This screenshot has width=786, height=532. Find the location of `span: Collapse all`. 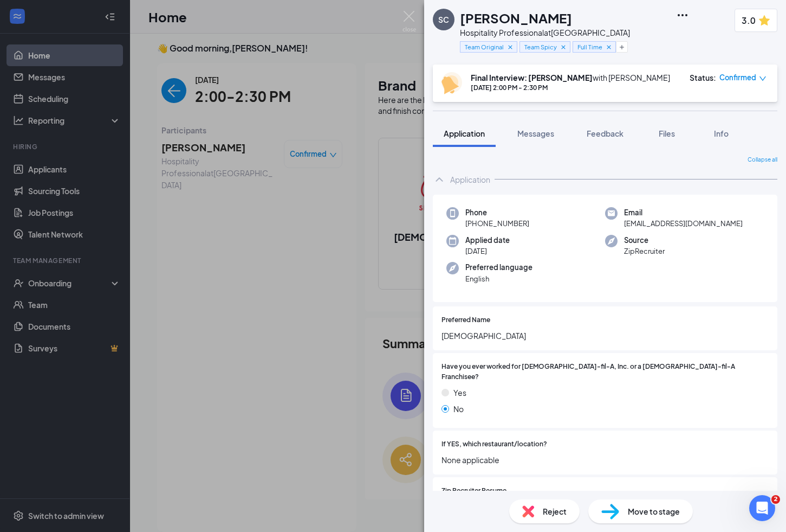

span: Collapse all is located at coordinates (763, 160).